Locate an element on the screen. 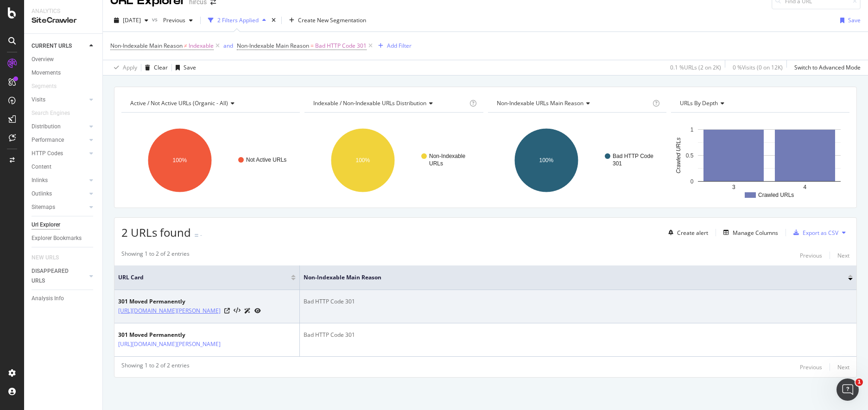 The image size is (868, 410). text: Non-Indexable is located at coordinates (447, 156).